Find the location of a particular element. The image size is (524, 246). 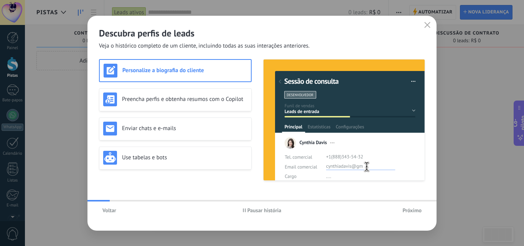

font: Voltar is located at coordinates (109, 210).